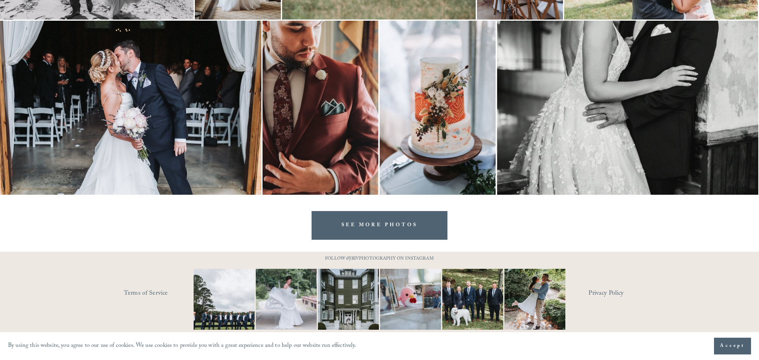 The height and width of the screenshot is (360, 759). Describe the element at coordinates (732, 346) in the screenshot. I see `button: Accept` at that location.